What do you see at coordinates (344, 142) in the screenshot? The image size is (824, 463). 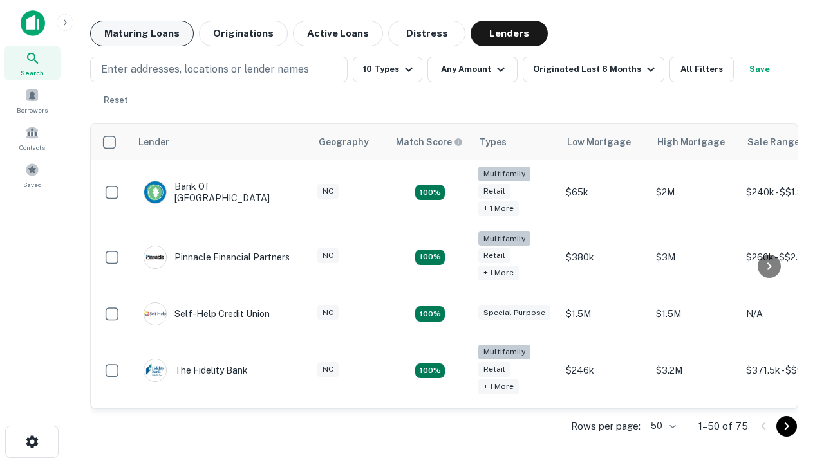 I see `div: Geography` at bounding box center [344, 142].